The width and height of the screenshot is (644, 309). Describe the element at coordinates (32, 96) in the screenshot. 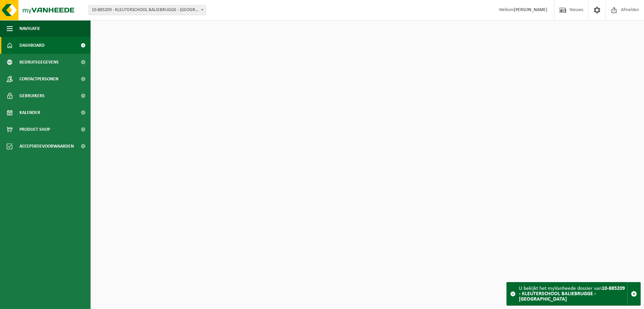

I see `span: Gebruikers` at that location.